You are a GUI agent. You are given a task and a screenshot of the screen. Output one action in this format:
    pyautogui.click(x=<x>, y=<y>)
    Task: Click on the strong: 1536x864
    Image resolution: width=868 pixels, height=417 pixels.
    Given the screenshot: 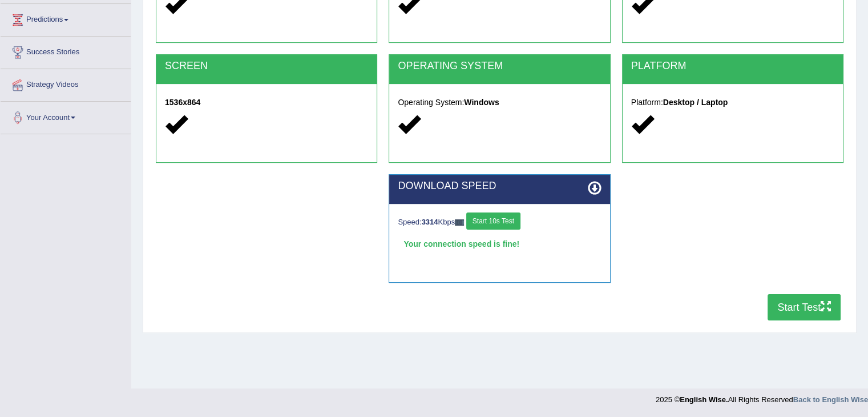 What is the action you would take?
    pyautogui.click(x=182, y=102)
    